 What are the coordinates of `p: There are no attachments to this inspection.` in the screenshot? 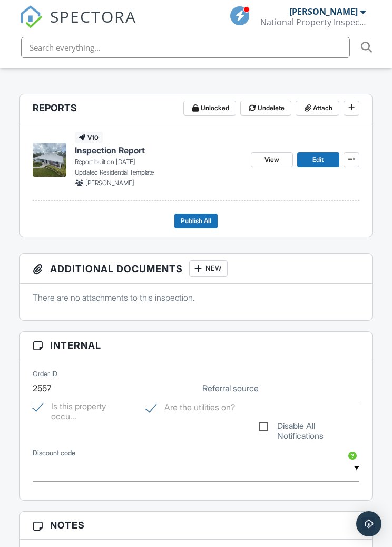 It's located at (196, 297).